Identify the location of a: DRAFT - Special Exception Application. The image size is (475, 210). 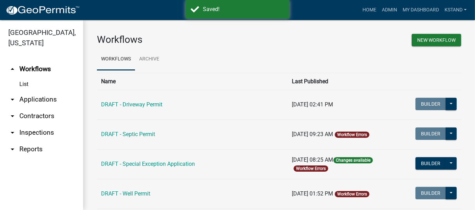
(148, 164).